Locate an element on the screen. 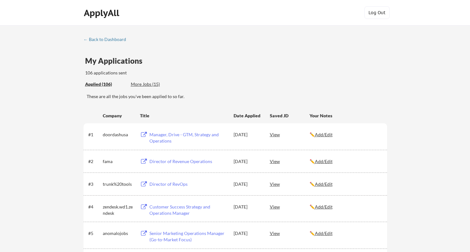  div: #4 is located at coordinates (94, 207).